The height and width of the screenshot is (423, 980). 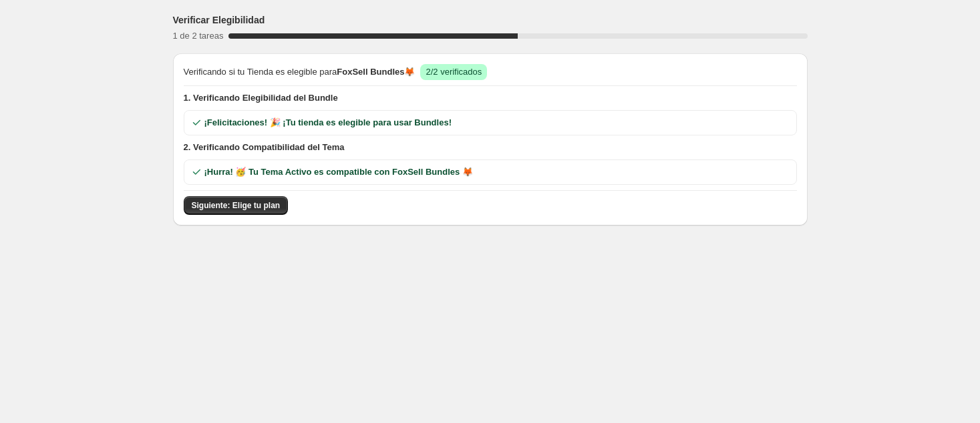 What do you see at coordinates (199, 35) in the screenshot?
I see `span: 1 de 2 tareas` at bounding box center [199, 35].